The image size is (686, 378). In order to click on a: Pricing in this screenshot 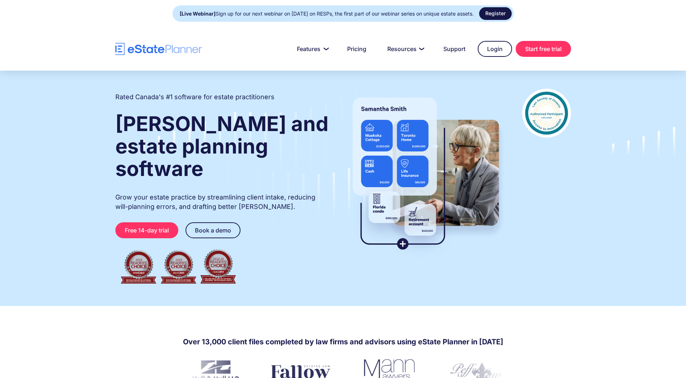, I will do `click(357, 49)`.